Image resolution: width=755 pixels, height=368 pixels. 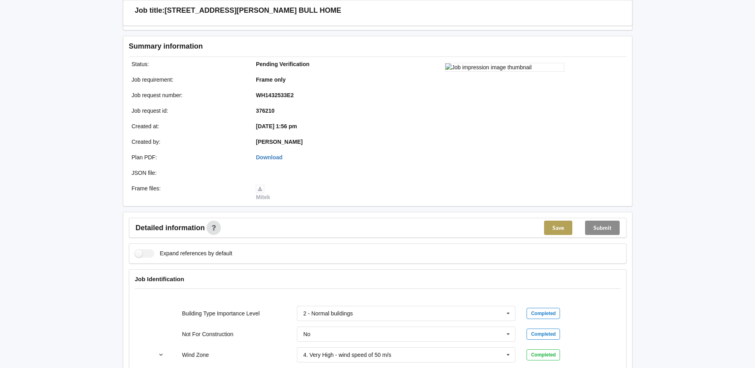 What do you see at coordinates (505, 67) in the screenshot?
I see `img: Job impression image thumbnail` at bounding box center [505, 67].